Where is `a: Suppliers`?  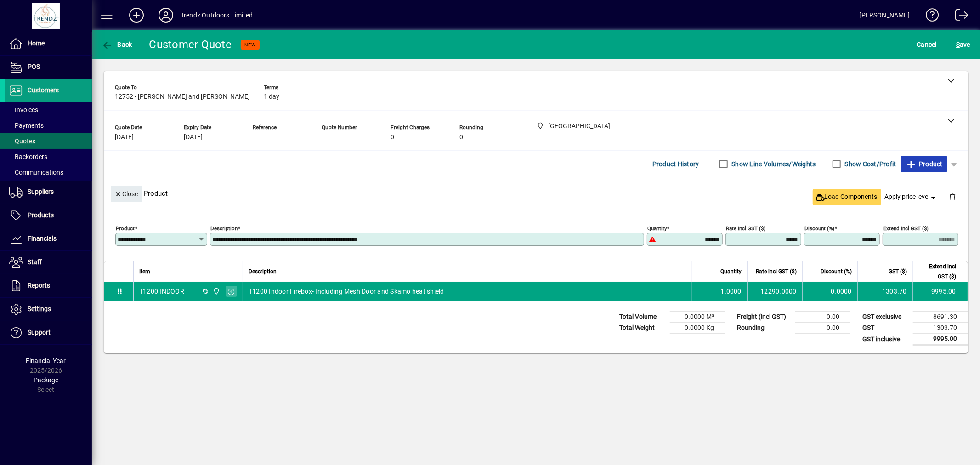 a: Suppliers is located at coordinates (49, 192).